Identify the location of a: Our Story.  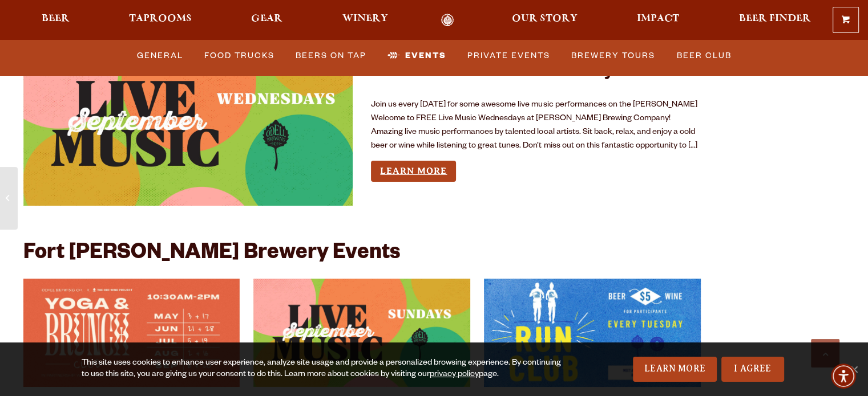
(545, 20).